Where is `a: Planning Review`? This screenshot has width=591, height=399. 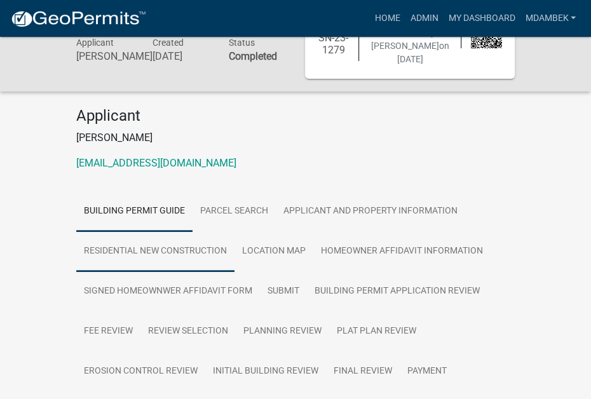
a: Planning Review is located at coordinates (282, 332).